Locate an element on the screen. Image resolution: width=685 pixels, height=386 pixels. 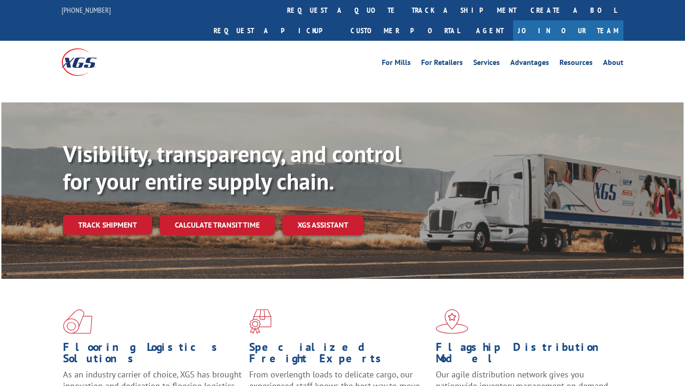
img: xgs-icon-flagship-distribution-model-red is located at coordinates (452, 321).